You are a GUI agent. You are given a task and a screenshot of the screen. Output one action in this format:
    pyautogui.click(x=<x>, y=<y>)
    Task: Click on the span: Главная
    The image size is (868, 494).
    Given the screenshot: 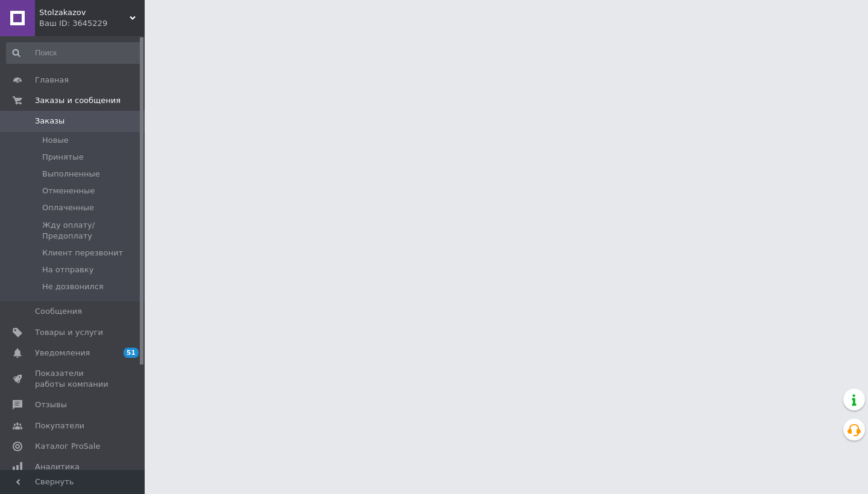 What is the action you would take?
    pyautogui.click(x=52, y=80)
    